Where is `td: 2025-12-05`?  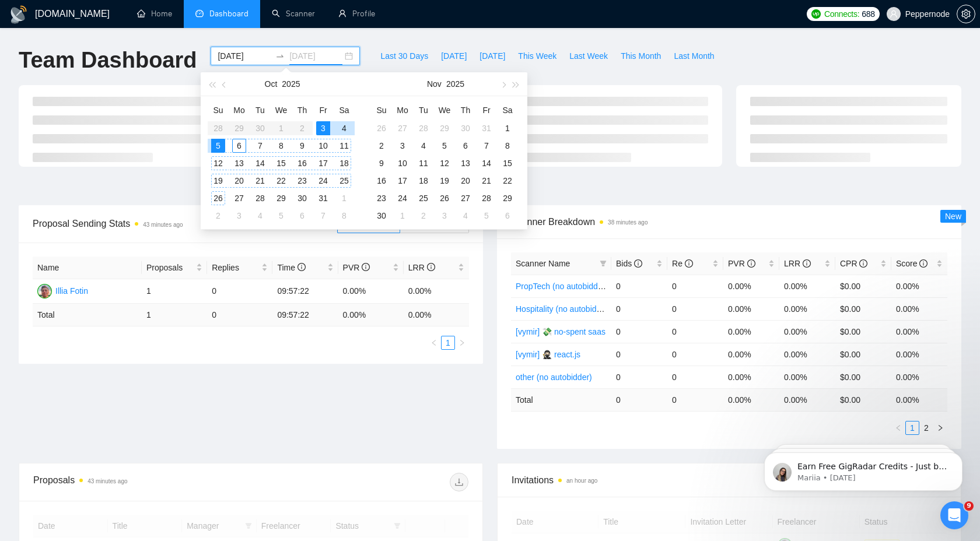
td: 2025-12-05 is located at coordinates (486, 216).